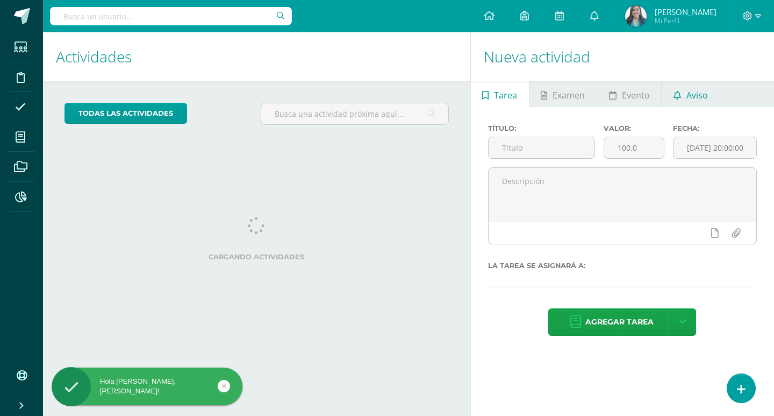  Describe the element at coordinates (634, 147) in the screenshot. I see `input: Puntos máximos` at that location.